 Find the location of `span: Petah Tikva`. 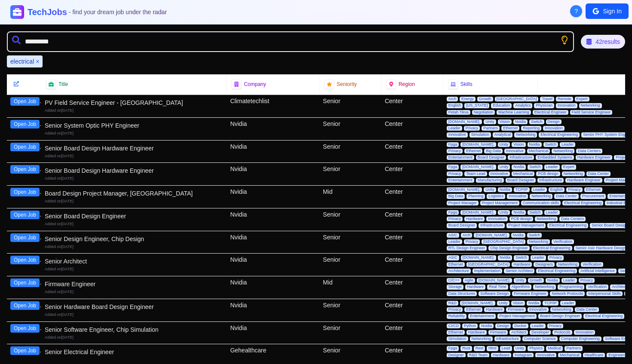

span: Petah Tikva is located at coordinates (458, 112).